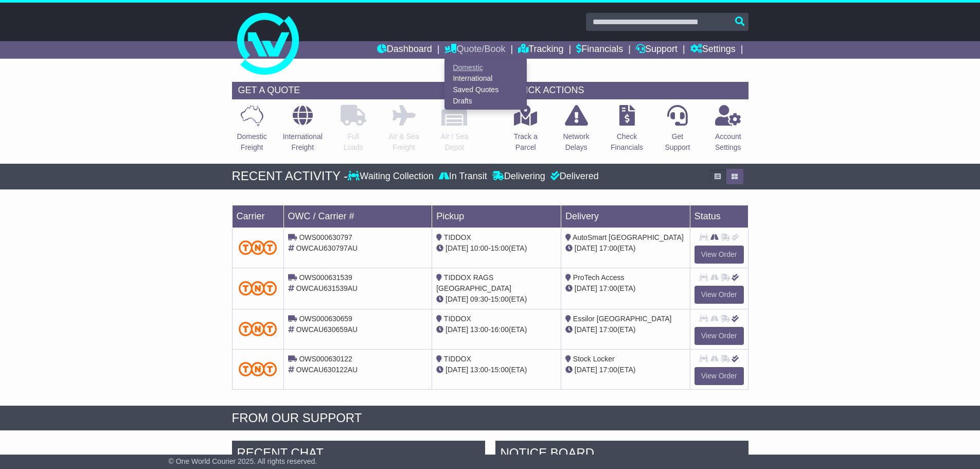 This screenshot has height=469, width=980. What do you see at coordinates (359, 455) in the screenshot?
I see `div: RECENT CHAT` at bounding box center [359, 455].